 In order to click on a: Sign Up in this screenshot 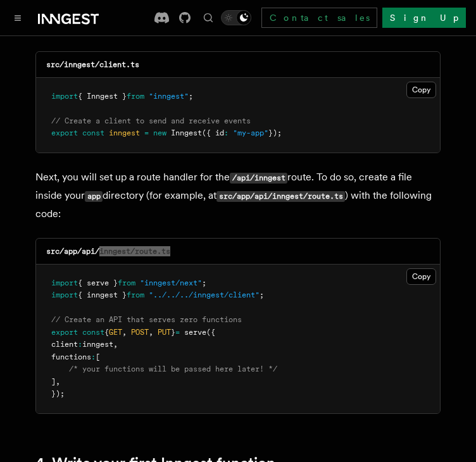, I will do `click(424, 18)`.